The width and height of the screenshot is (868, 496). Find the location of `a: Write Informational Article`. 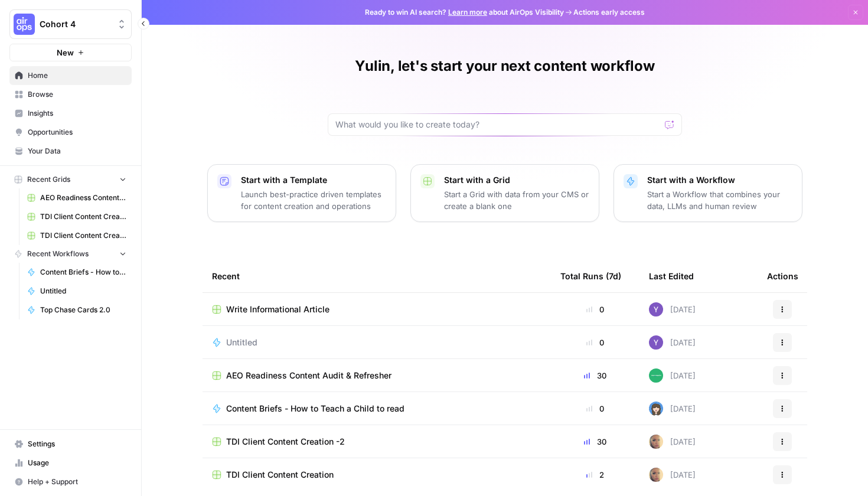

a: Write Informational Article is located at coordinates (377, 309).